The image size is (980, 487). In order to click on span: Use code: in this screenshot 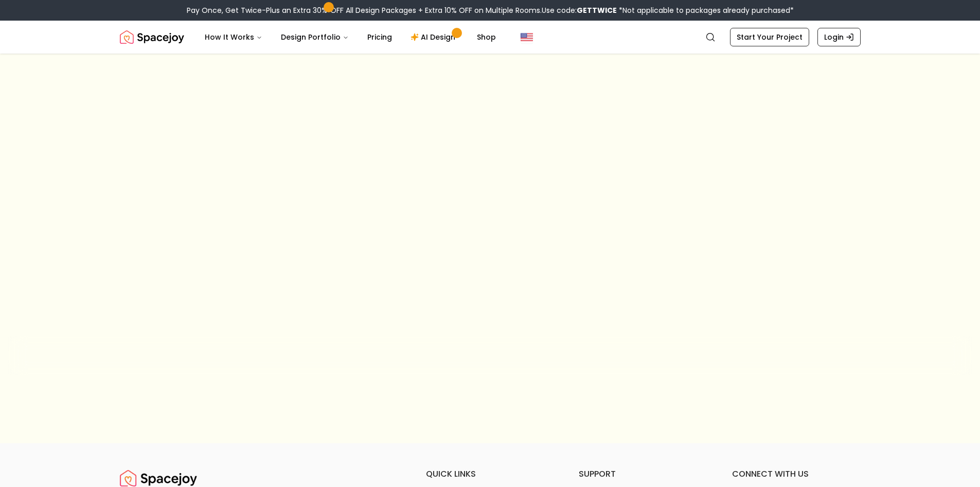, I will do `click(579, 11)`.